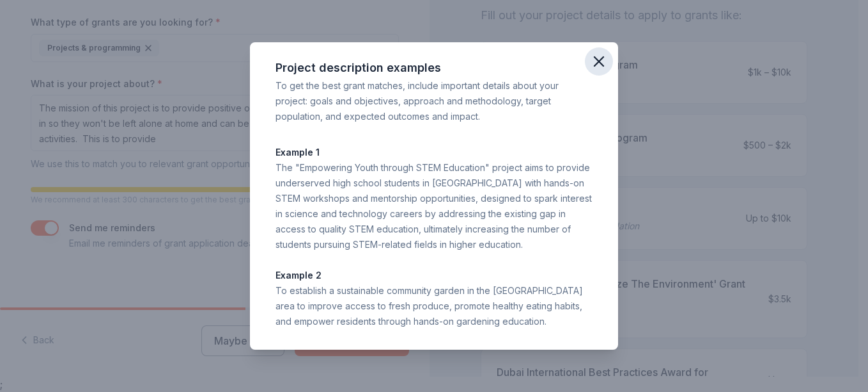 This screenshot has width=868, height=392. Describe the element at coordinates (434, 152) in the screenshot. I see `p: Example 1` at that location.